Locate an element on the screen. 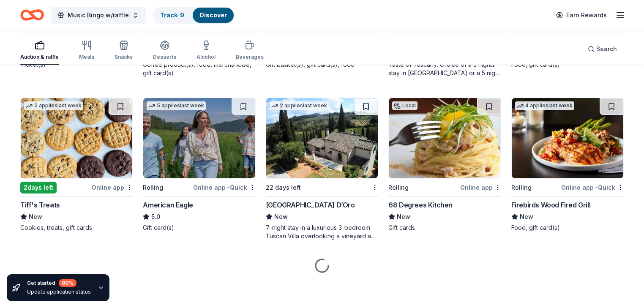 This screenshot has height=308, width=644. div: Update application status is located at coordinates (59, 292).